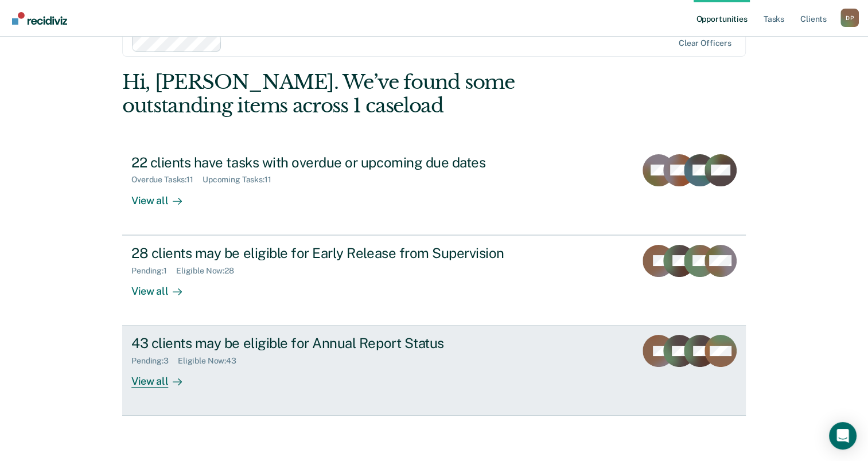 The image size is (868, 461). Describe the element at coordinates (167, 179) in the screenshot. I see `div: Overdue Tasks : 11` at that location.